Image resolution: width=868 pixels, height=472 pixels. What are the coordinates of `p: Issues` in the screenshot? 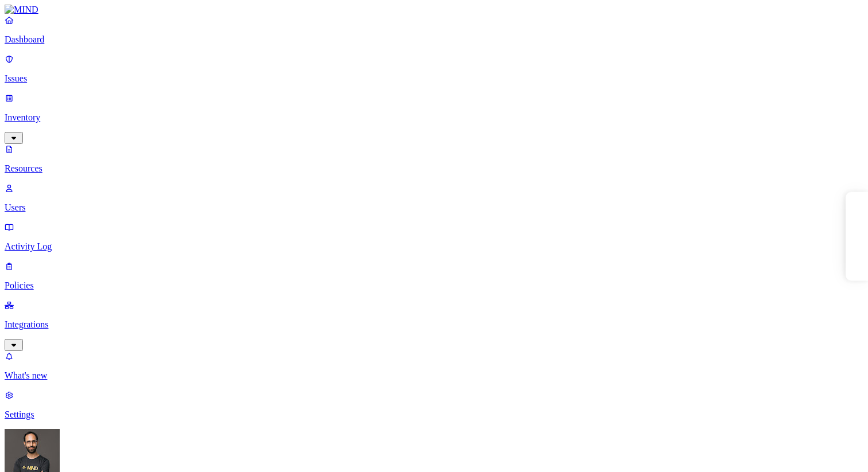 It's located at (434, 79).